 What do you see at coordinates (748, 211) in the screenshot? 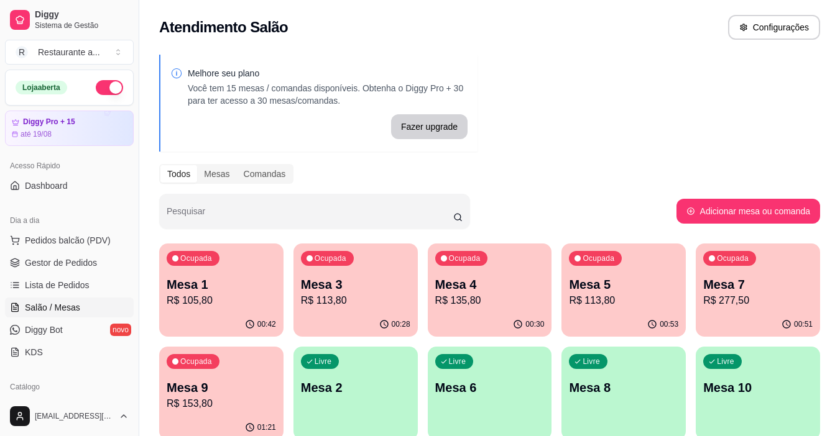
I see `button: Adicionar mesa ou comanda` at bounding box center [748, 211].